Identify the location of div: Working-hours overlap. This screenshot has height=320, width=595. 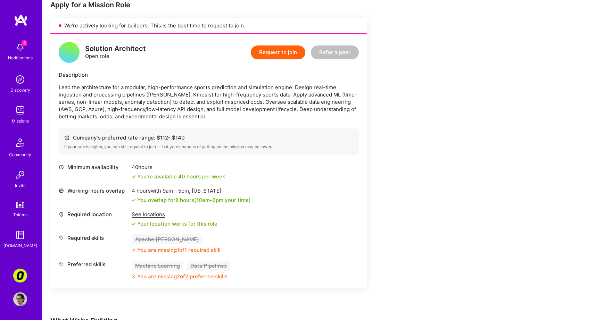
(94, 191).